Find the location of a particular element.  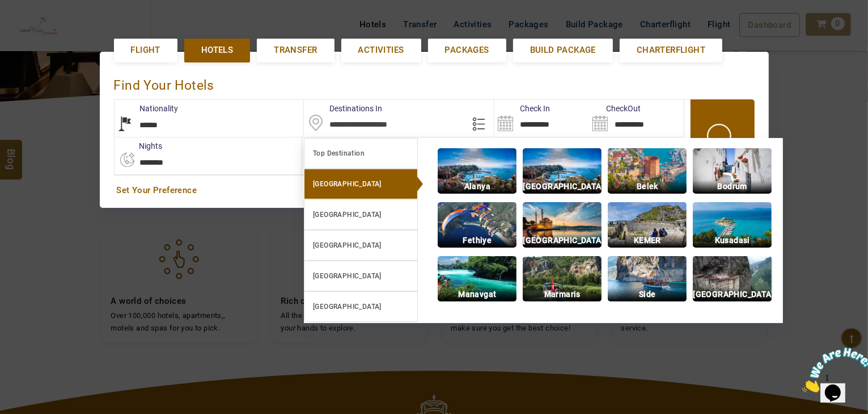

label: Rooms is located at coordinates (327, 146).